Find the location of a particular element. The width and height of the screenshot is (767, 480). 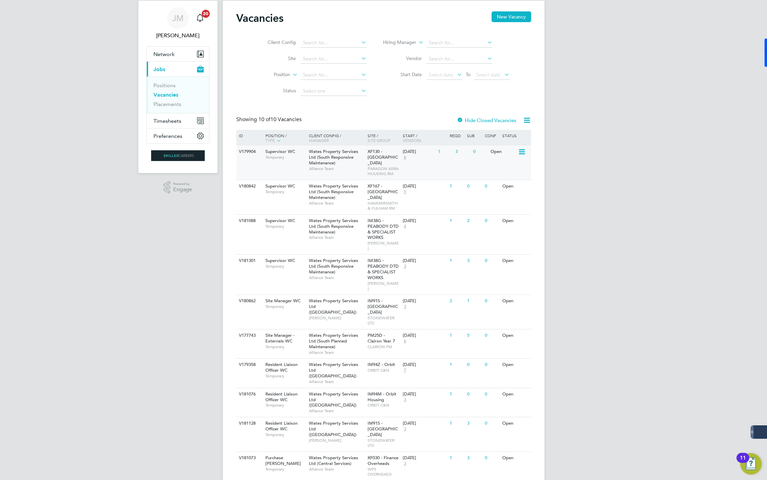

div: Start / is located at coordinates (425, 138).